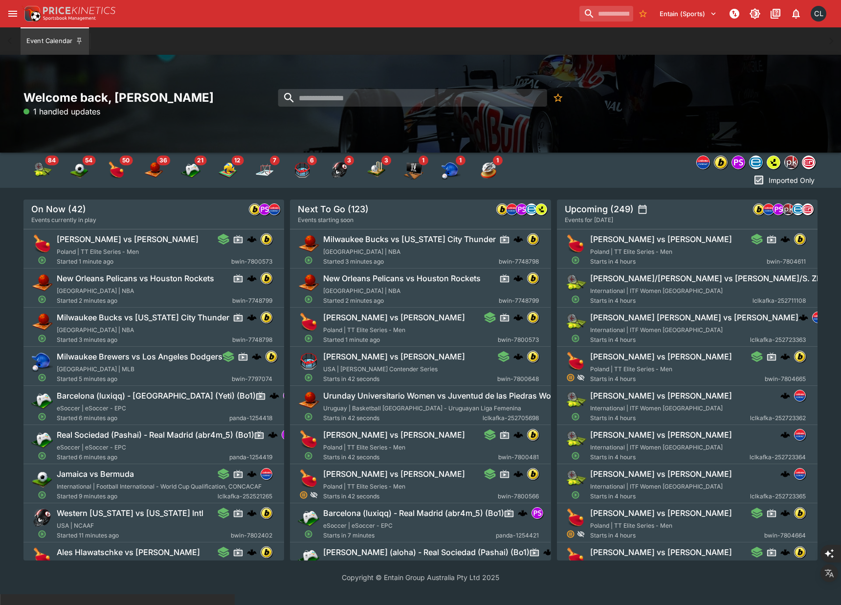 The width and height of the screenshot is (841, 605). Describe the element at coordinates (575, 322) in the screenshot. I see `img: tennis.png` at that location.